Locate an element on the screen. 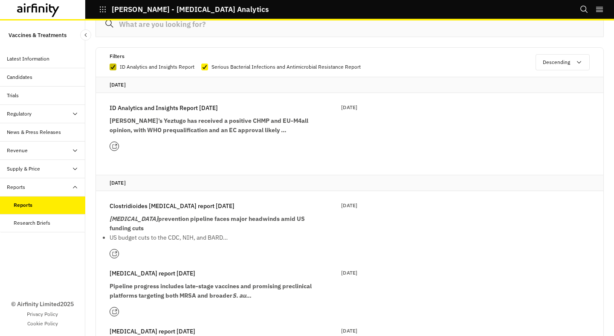  div: News & Press Releases is located at coordinates (34, 132).